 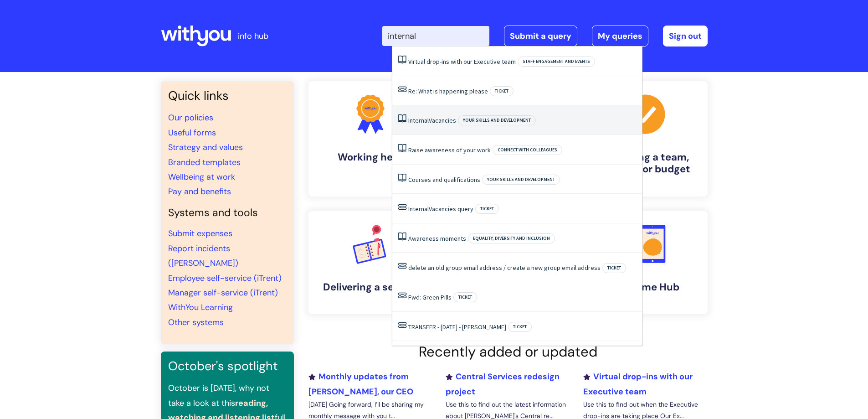 What do you see at coordinates (225, 278) in the screenshot?
I see `a: Employee self-service (iTrent)` at bounding box center [225, 278].